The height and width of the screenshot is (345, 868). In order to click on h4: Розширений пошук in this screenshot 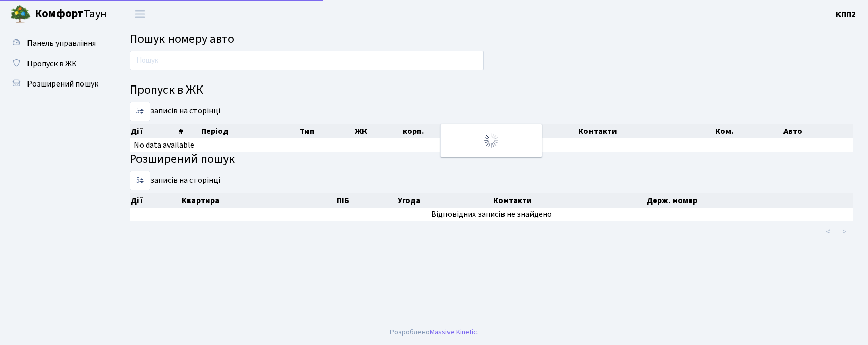, I will do `click(491, 159)`.